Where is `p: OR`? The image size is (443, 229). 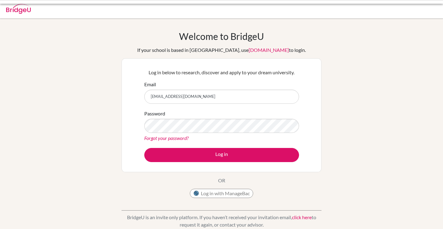
p: OR is located at coordinates (221, 181).